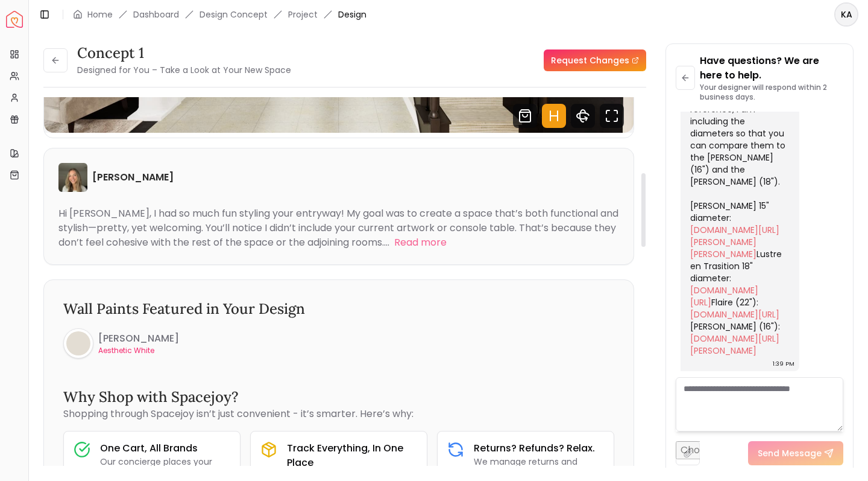 The height and width of the screenshot is (481, 868). Describe the element at coordinates (184, 53) in the screenshot. I see `h3: concept 1` at that location.